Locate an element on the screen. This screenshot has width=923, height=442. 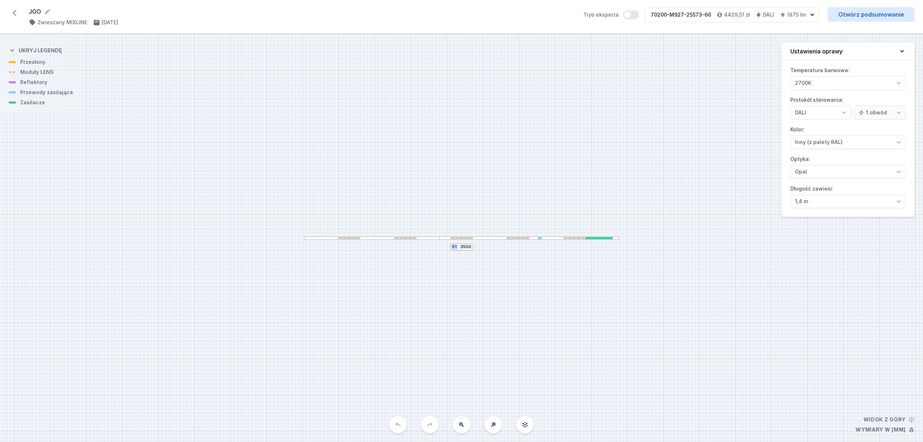
h4: DALI is located at coordinates (768, 15).